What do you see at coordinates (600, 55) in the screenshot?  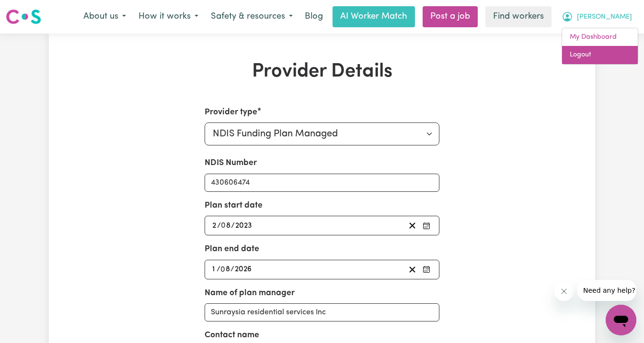 I see `a: Logout` at bounding box center [600, 55].